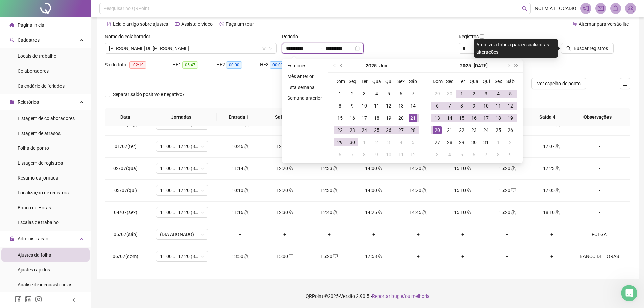 This screenshot has width=644, height=308. Describe the element at coordinates (364, 82) in the screenshot. I see `th: Ter` at that location.